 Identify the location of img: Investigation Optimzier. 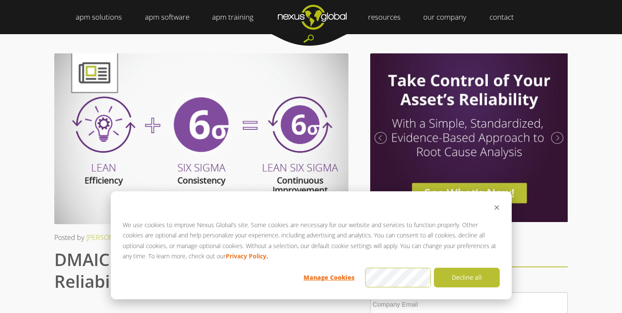
(469, 138).